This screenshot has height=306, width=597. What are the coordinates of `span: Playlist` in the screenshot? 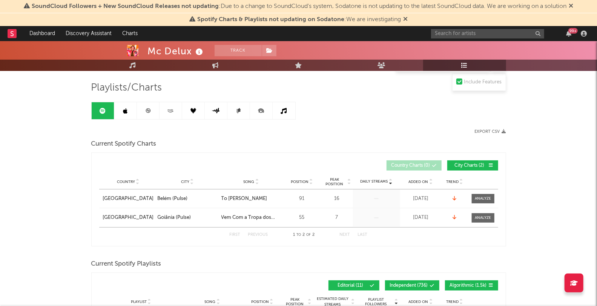 It's located at (139, 302).